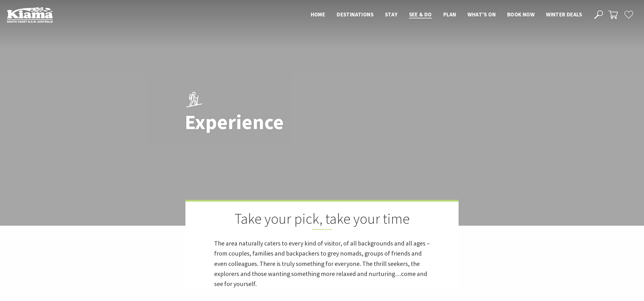  What do you see at coordinates (449, 14) in the screenshot?
I see `span: Plan` at bounding box center [449, 14].